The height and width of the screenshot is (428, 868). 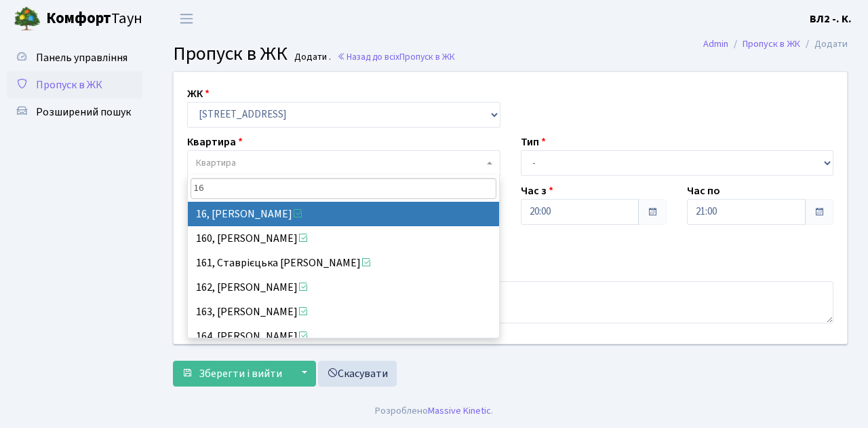 I want to click on span: Квартира, so click(x=215, y=163).